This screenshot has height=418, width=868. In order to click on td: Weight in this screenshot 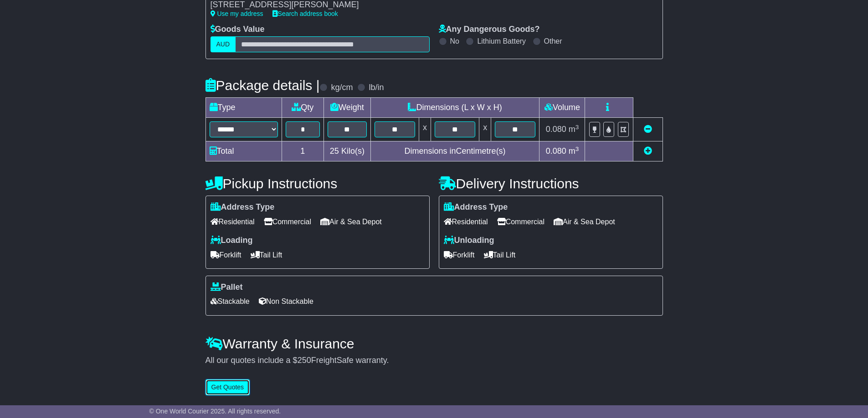, I will do `click(347, 108)`.